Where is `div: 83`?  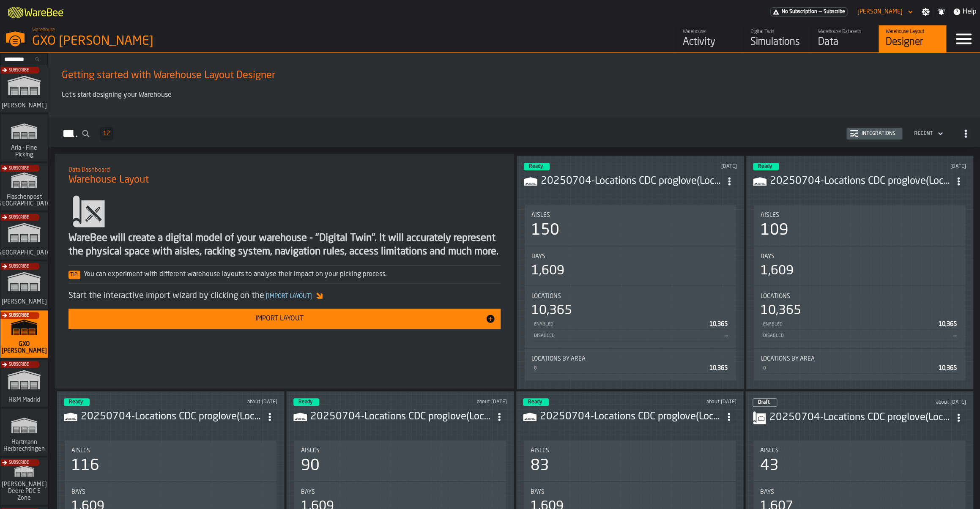 div: 83 is located at coordinates (540, 466).